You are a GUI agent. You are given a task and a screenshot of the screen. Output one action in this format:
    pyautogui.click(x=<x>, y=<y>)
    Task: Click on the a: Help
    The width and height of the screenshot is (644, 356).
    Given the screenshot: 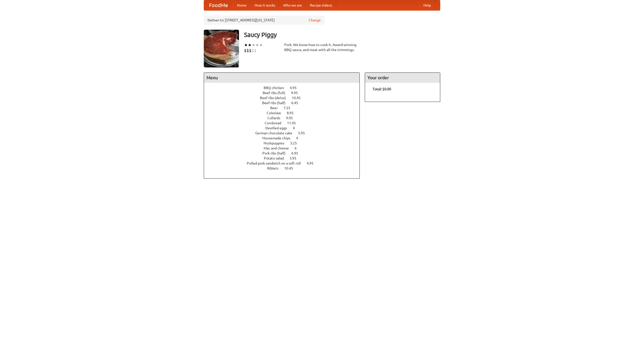 What is the action you would take?
    pyautogui.click(x=427, y=5)
    